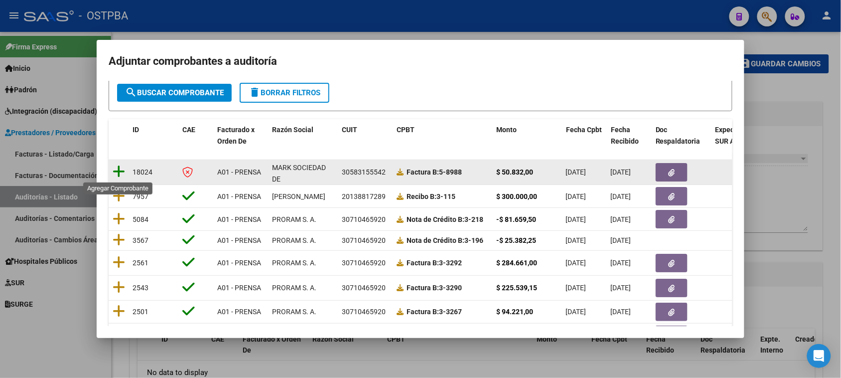 Image resolution: width=841 pixels, height=378 pixels. I want to click on datatable-header-cell: ID, so click(154, 136).